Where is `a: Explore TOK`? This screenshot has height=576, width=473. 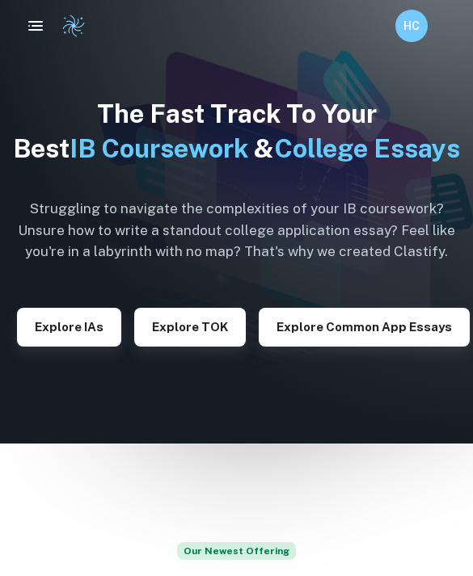 a: Explore TOK is located at coordinates (190, 326).